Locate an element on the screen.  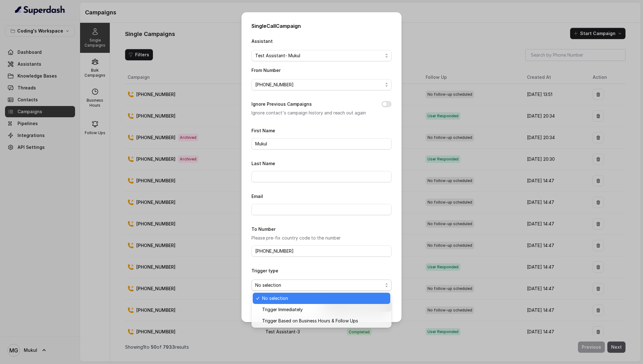
span: Trigger Based on Business Hours & Follow Ups is located at coordinates (324, 321).